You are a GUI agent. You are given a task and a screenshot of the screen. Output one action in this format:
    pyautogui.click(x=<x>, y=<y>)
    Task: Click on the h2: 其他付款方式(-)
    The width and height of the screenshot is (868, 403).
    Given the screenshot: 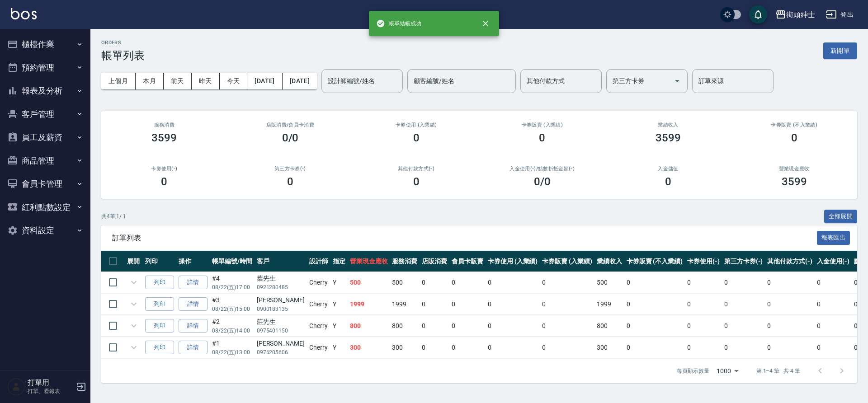 What is the action you would take?
    pyautogui.click(x=416, y=168)
    